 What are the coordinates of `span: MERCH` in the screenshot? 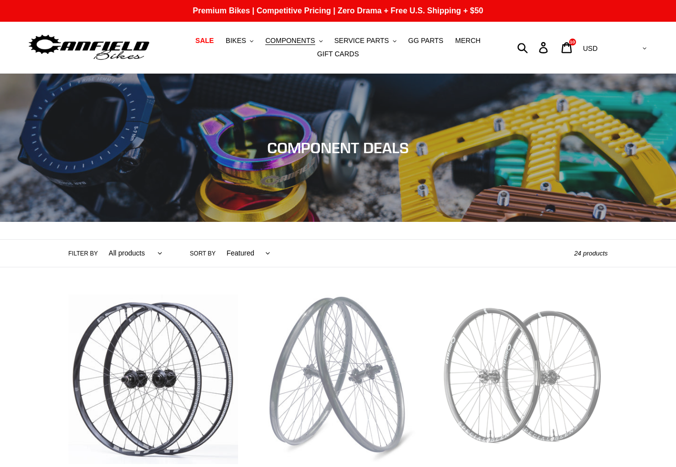 It's located at (467, 41).